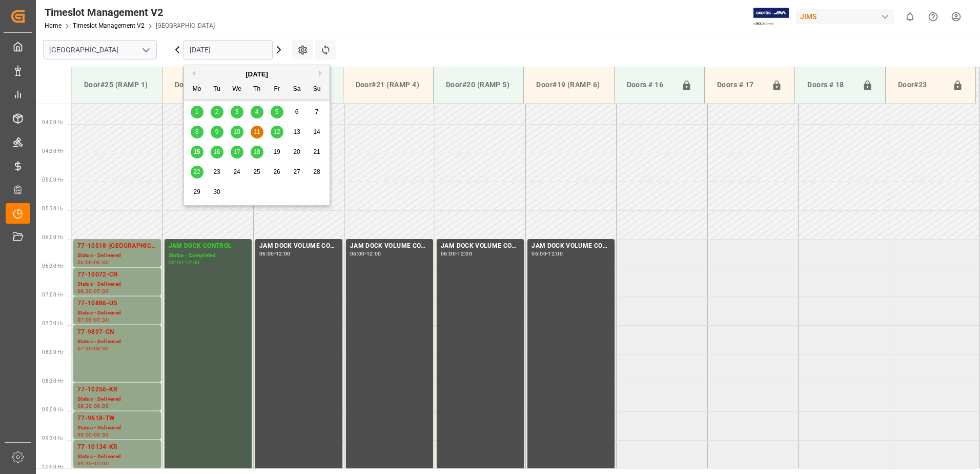  What do you see at coordinates (257, 112) in the screenshot?
I see `div: Choose Thursday, September 4th, 2025` at bounding box center [257, 112].